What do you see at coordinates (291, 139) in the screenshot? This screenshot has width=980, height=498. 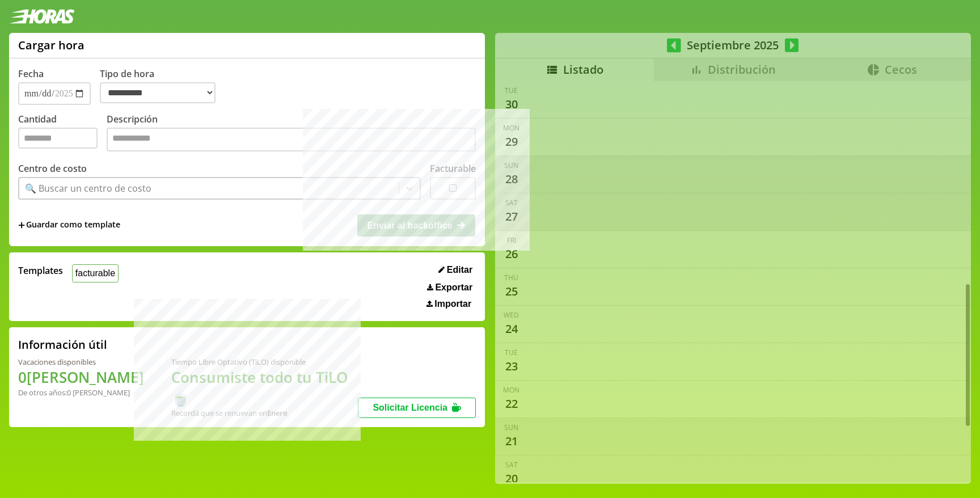 I see `textarea: Descripción` at bounding box center [291, 139].